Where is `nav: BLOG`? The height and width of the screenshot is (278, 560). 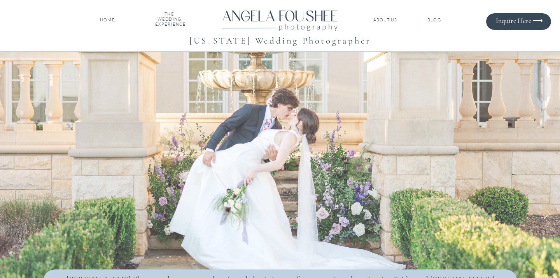 nav: BLOG is located at coordinates (434, 20).